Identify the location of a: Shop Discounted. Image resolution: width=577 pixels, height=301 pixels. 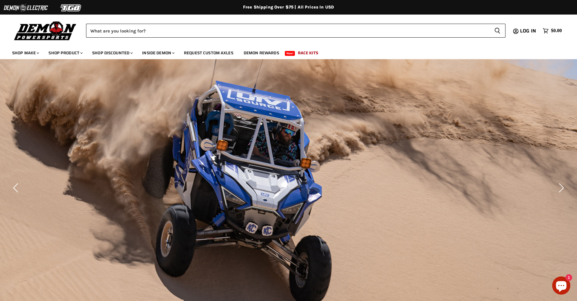
(112, 53).